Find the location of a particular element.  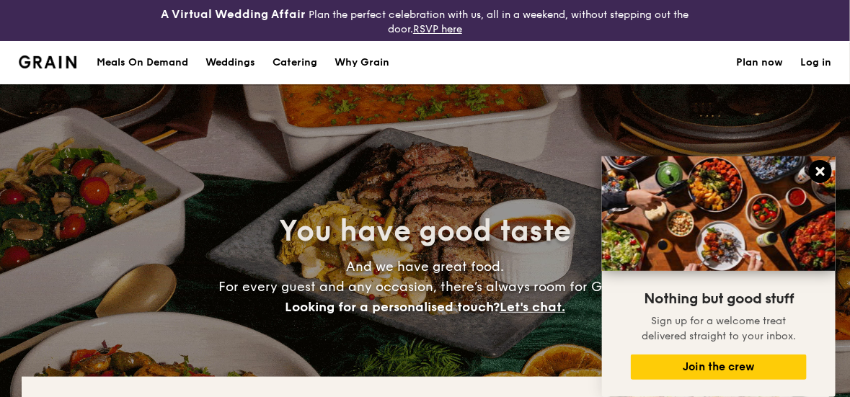

h1: Catering is located at coordinates (295, 63).